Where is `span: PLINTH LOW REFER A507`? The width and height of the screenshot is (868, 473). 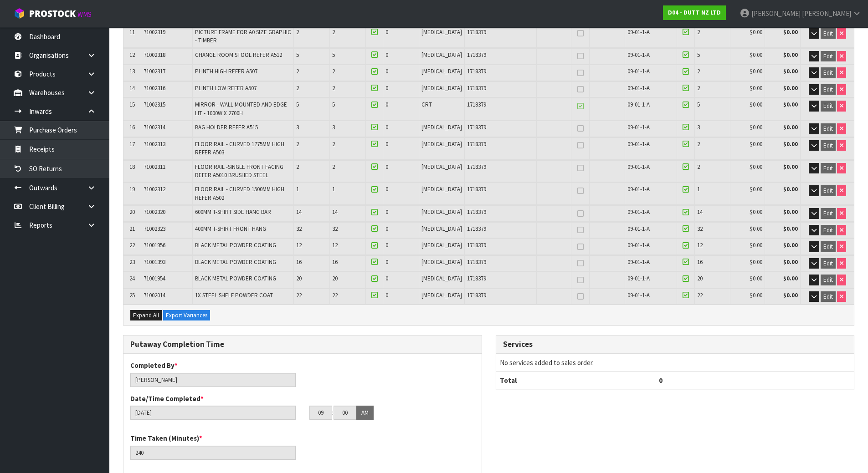
span: PLINTH LOW REFER A507 is located at coordinates (225, 88).